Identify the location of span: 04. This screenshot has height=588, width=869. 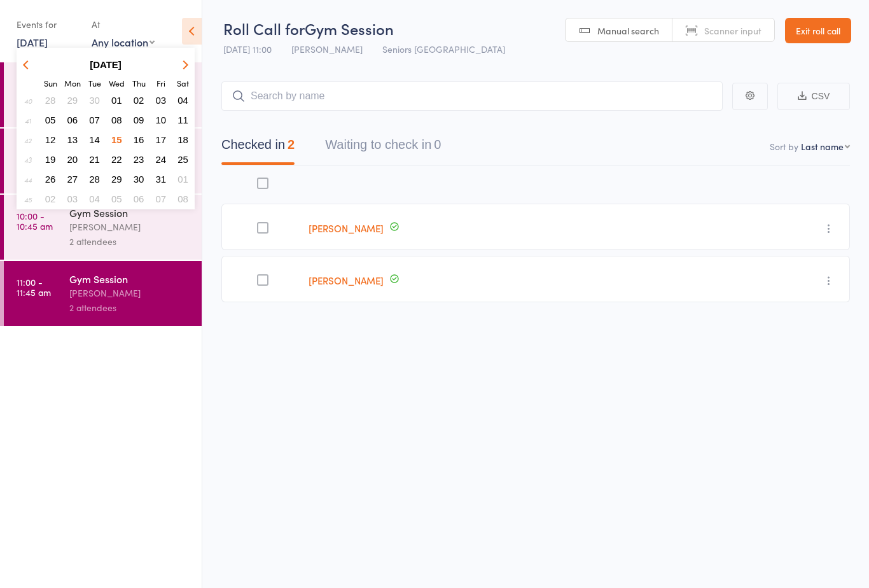
(94, 198).